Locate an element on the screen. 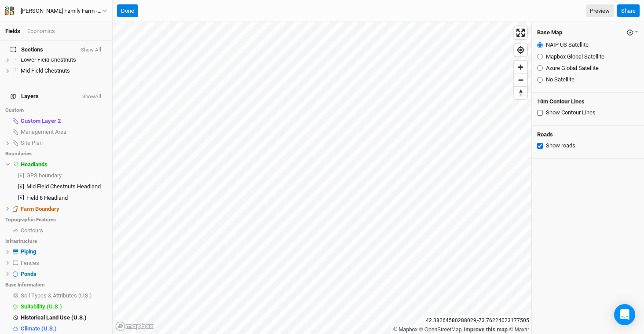  button: ShowAll is located at coordinates (92, 97).